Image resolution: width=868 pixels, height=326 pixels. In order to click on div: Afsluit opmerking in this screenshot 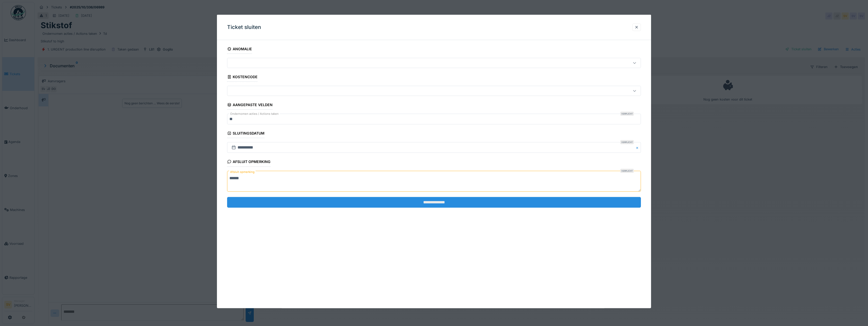, I will do `click(249, 163)`.